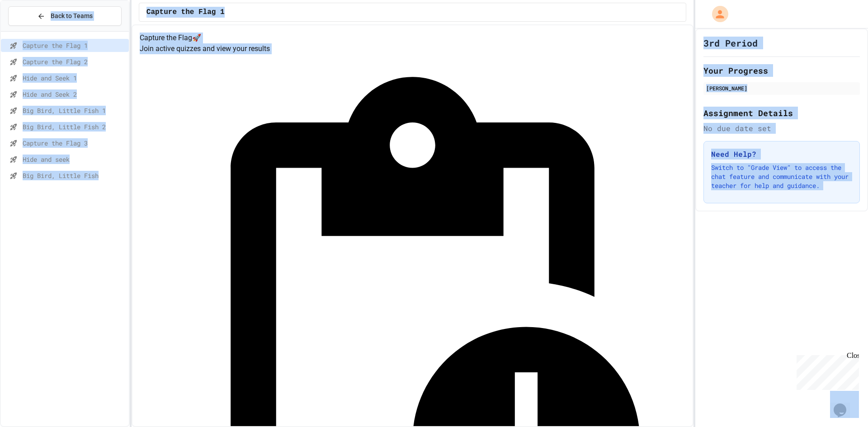  Describe the element at coordinates (717, 14) in the screenshot. I see `div: My Account` at that location.